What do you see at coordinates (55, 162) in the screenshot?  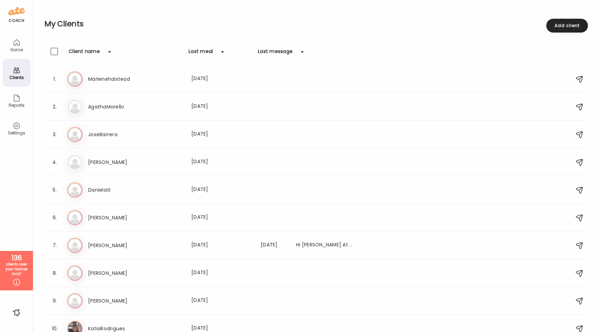 I see `div: 4.` at bounding box center [55, 162].